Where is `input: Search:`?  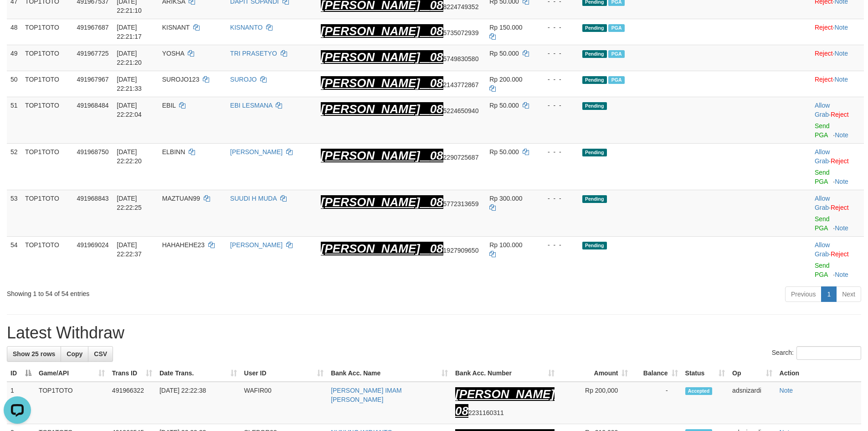 input: Search: is located at coordinates (829, 353).